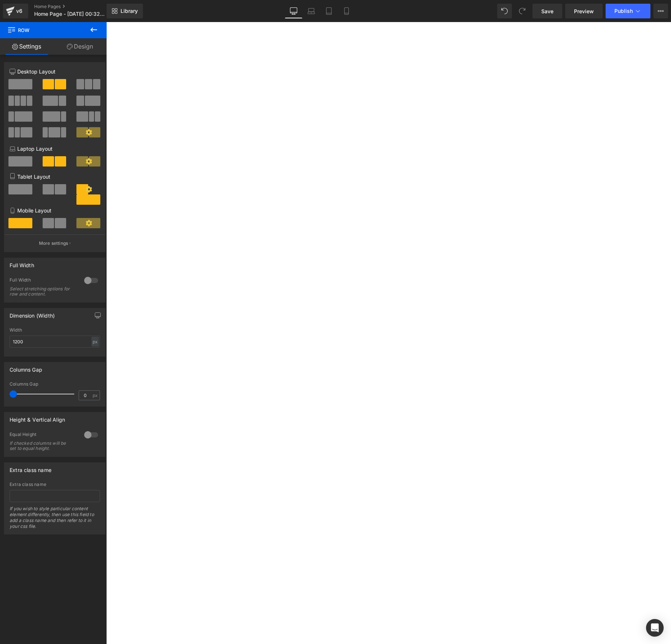 Image resolution: width=671 pixels, height=644 pixels. Describe the element at coordinates (548, 11) in the screenshot. I see `span: Save` at that location.